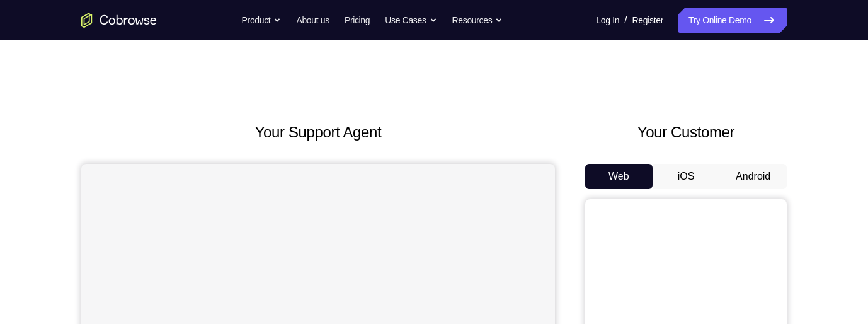  I want to click on button: Web, so click(619, 176).